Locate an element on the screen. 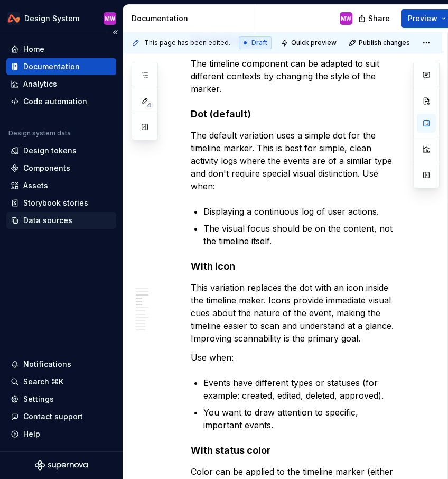 The height and width of the screenshot is (479, 448). div: Design System is located at coordinates (52, 19).